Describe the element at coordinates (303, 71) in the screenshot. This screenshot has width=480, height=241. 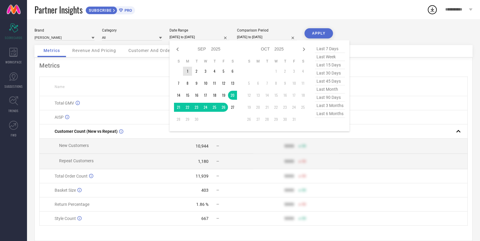
I see `td: Sat Oct 04 2025` at that location.